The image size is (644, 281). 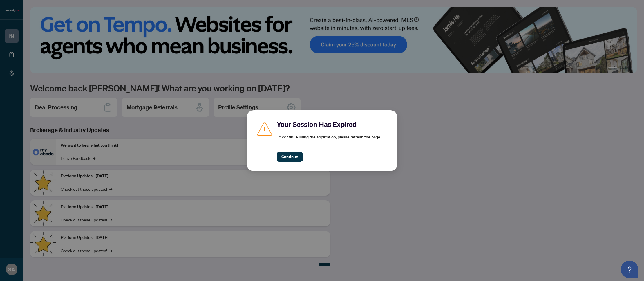 I want to click on button: Continue, so click(x=290, y=156).